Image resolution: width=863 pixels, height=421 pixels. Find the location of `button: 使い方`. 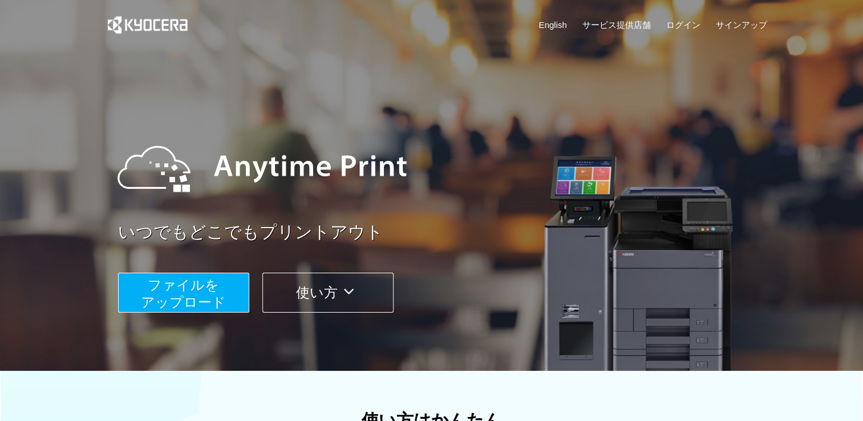

button: 使い方 is located at coordinates (328, 293).